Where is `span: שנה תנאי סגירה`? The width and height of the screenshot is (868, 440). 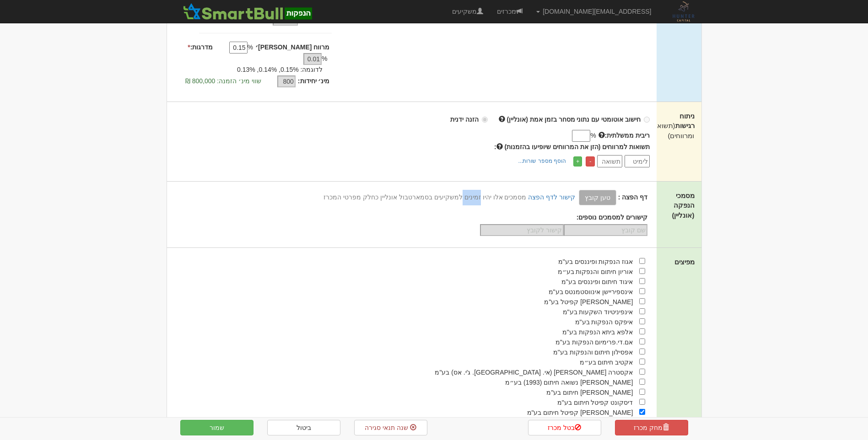
span: שנה תנאי סגירה is located at coordinates (386, 428).